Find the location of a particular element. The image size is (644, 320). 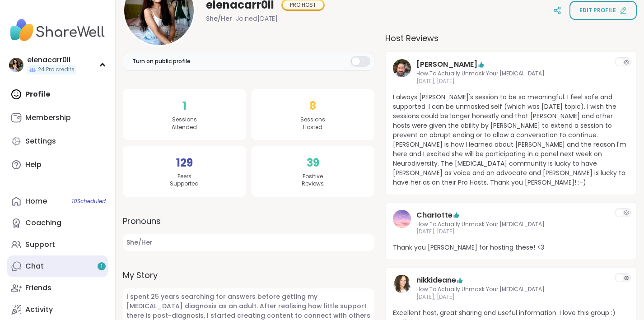

a: Settings is located at coordinates (57, 141).